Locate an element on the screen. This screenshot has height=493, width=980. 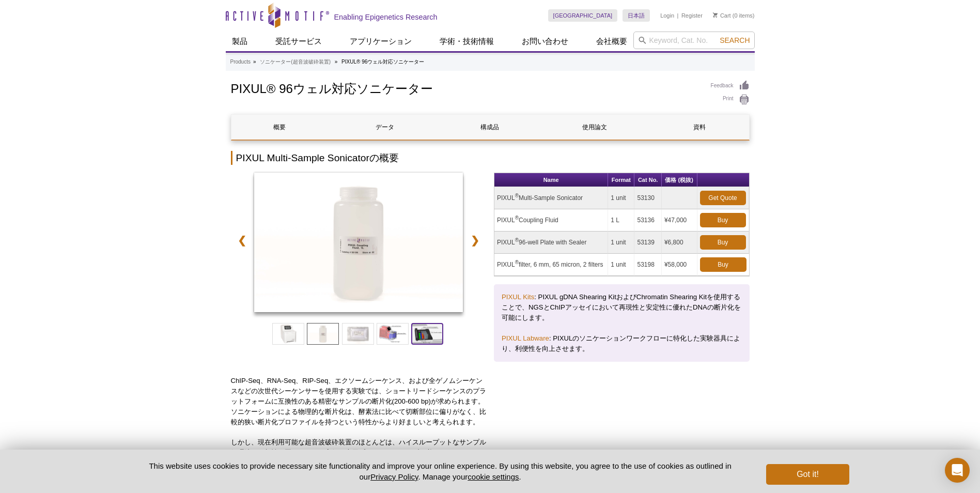
a: アプリケーション is located at coordinates (381, 41).